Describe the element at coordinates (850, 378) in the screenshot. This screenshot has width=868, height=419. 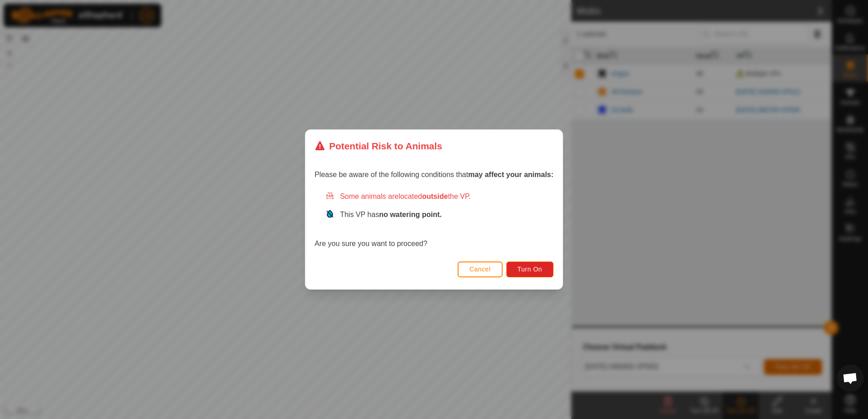
I see `a: Open chat` at that location.